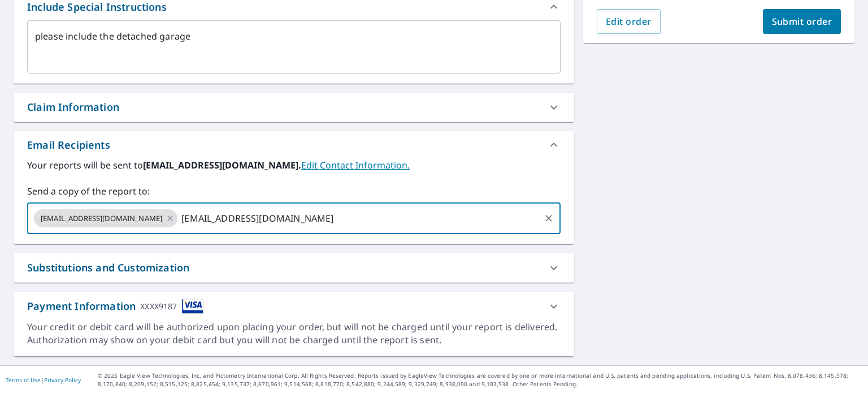  I want to click on button: Submit order, so click(801, 21).